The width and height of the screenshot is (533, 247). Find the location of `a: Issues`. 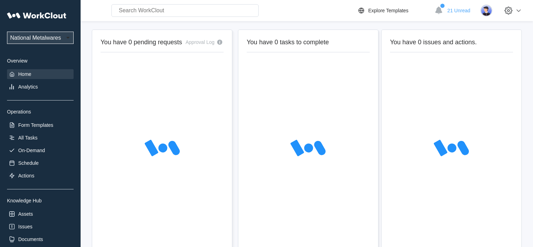

a: Issues is located at coordinates (40, 226).